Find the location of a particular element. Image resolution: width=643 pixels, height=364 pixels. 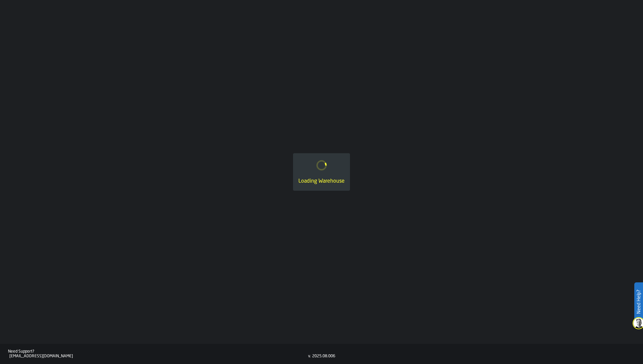

div: Need Support? is located at coordinates (158, 352).